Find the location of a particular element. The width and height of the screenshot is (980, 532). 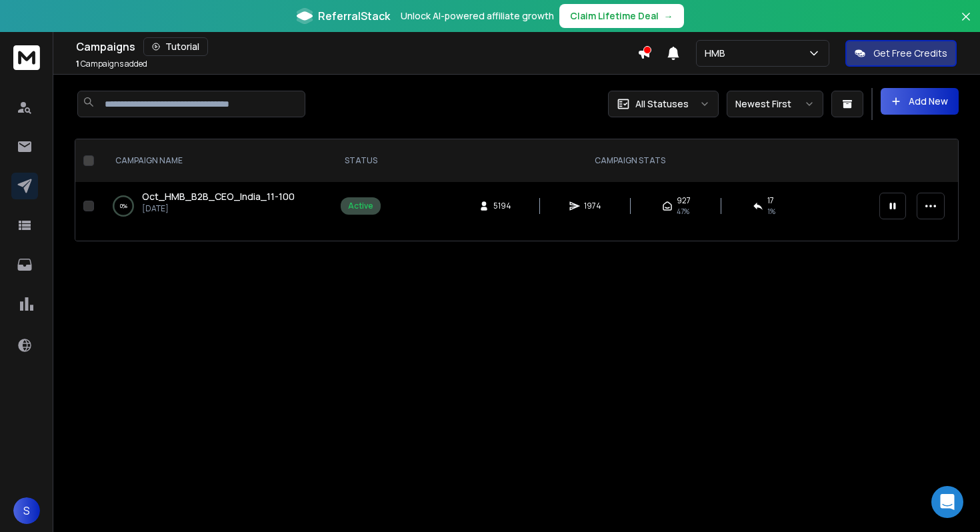

button: Get Free Credits is located at coordinates (901, 54).